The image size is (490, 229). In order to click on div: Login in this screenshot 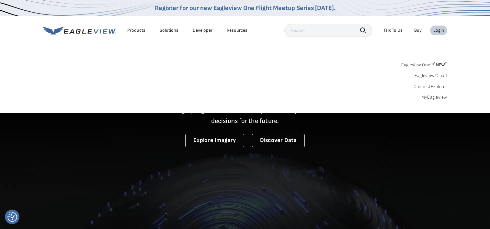, I will do `click(439, 30)`.